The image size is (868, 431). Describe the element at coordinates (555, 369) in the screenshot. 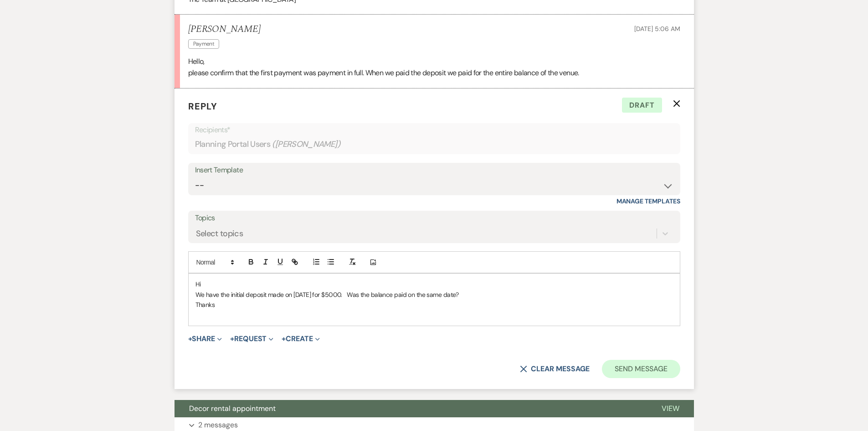

I see `button: Clear message` at that location.